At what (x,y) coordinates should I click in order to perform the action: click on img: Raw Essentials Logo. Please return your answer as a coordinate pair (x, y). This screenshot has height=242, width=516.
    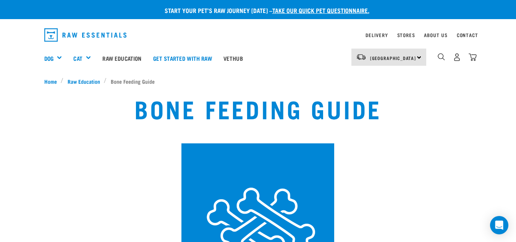
    Looking at the image, I should click on (86, 35).